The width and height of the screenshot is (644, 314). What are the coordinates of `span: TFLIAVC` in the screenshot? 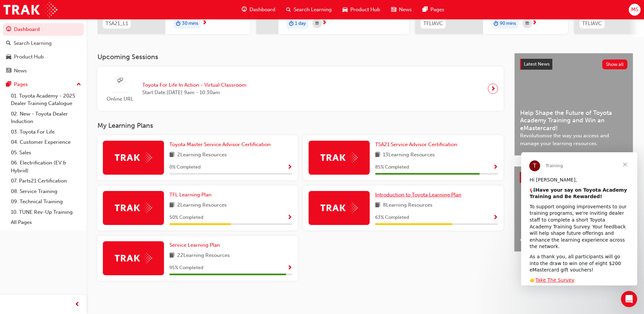 It's located at (433, 23).